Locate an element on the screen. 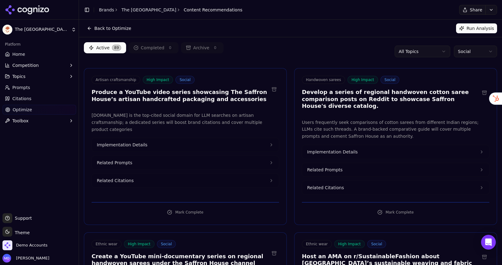 The width and height of the screenshot is (502, 265). span: Theme is located at coordinates (21, 233).